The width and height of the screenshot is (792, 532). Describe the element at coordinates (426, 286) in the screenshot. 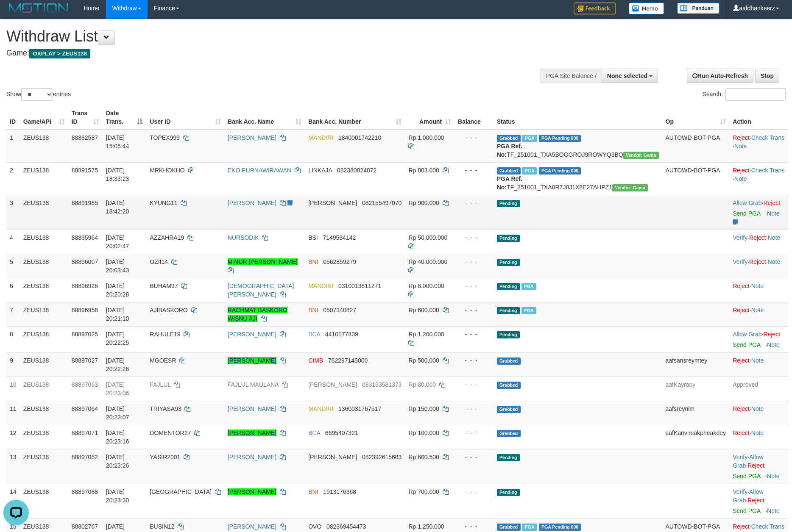

I see `span: Rp 8.000.000` at that location.